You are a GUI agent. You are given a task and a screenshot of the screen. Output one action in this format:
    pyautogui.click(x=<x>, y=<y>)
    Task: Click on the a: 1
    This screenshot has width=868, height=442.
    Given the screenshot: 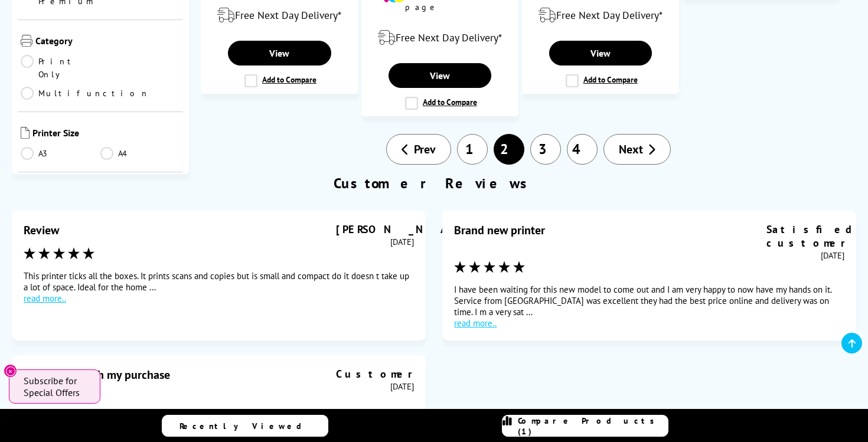 What is the action you would take?
    pyautogui.click(x=472, y=150)
    